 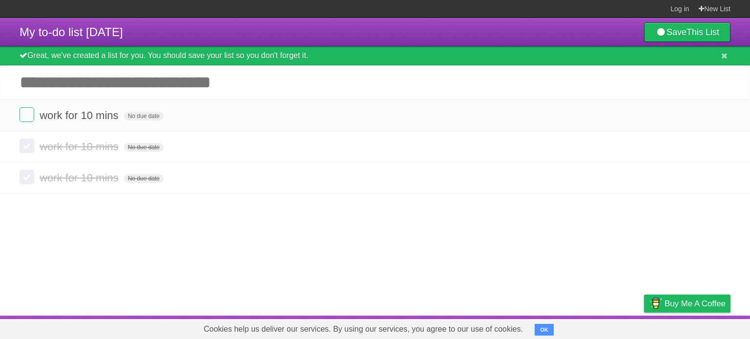 I want to click on a: SaveThis List, so click(x=687, y=32).